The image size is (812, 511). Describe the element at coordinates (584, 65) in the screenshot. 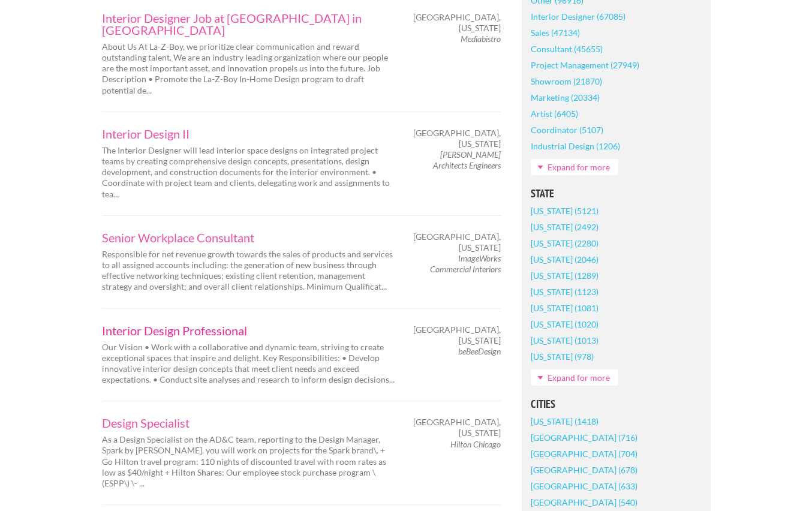

I see `a: Project Management (27949)` at that location.